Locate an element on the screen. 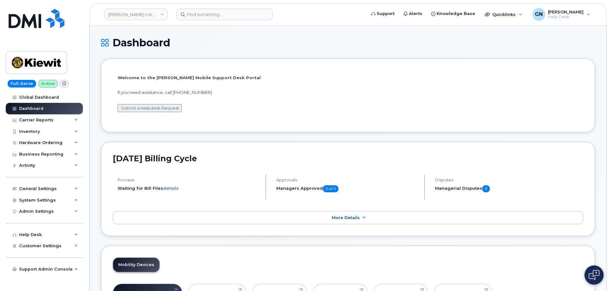 This screenshot has height=291, width=610. a: details is located at coordinates (171, 188).